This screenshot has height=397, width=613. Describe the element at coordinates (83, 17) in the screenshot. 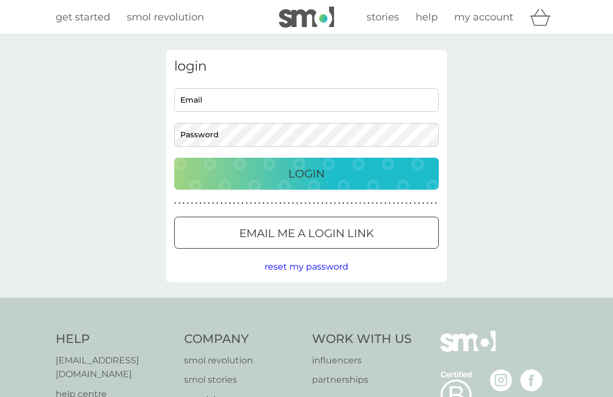

I see `span: get started` at that location.